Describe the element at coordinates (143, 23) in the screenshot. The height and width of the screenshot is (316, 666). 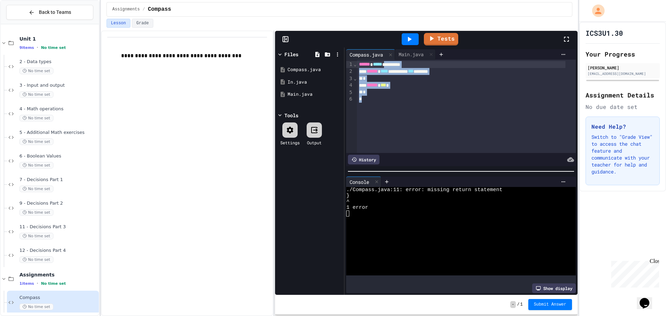
I see `button: Grade` at that location.